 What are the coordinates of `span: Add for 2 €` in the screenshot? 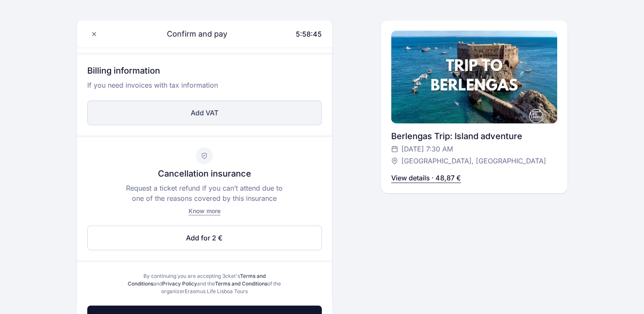 It's located at (204, 238).